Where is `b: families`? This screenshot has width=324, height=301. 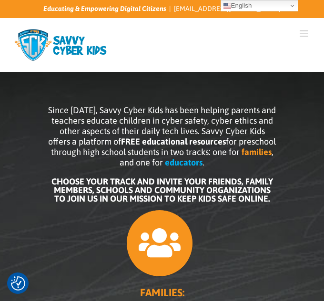 b: families is located at coordinates (256, 152).